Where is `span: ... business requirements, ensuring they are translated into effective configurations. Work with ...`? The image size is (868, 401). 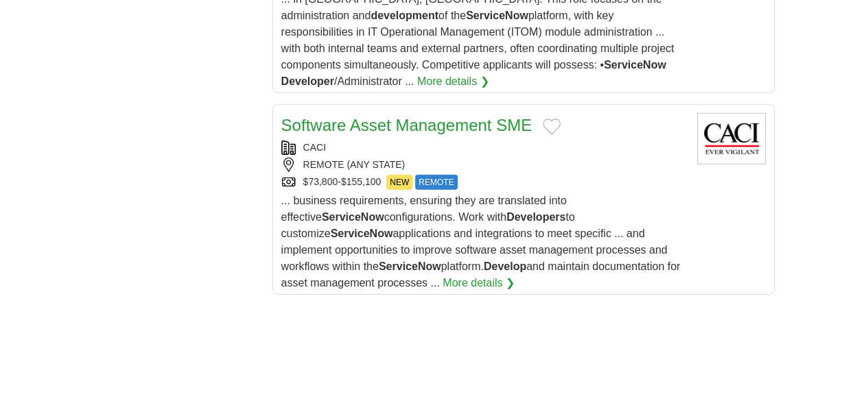
span: ... business requirements, ensuring they are translated into effective configurations. Work with ... is located at coordinates (481, 241).